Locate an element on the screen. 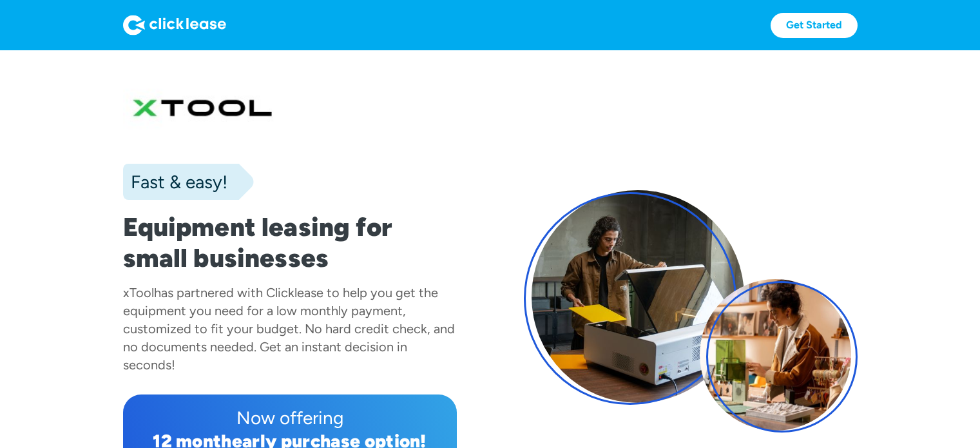 The height and width of the screenshot is (448, 980). a: Get Started is located at coordinates (814, 25).